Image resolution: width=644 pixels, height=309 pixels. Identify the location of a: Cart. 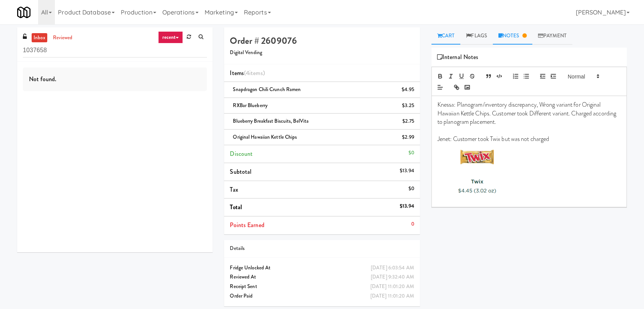
(446, 36).